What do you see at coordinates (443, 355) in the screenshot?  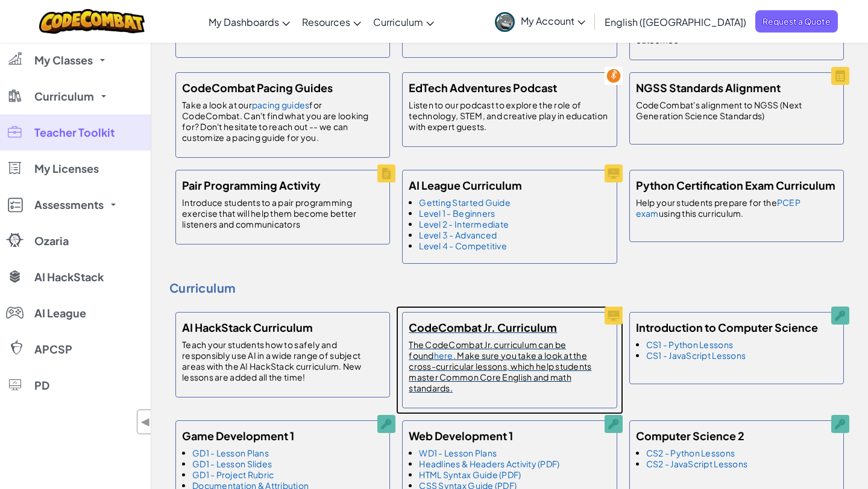 I see `a: here` at bounding box center [443, 355].